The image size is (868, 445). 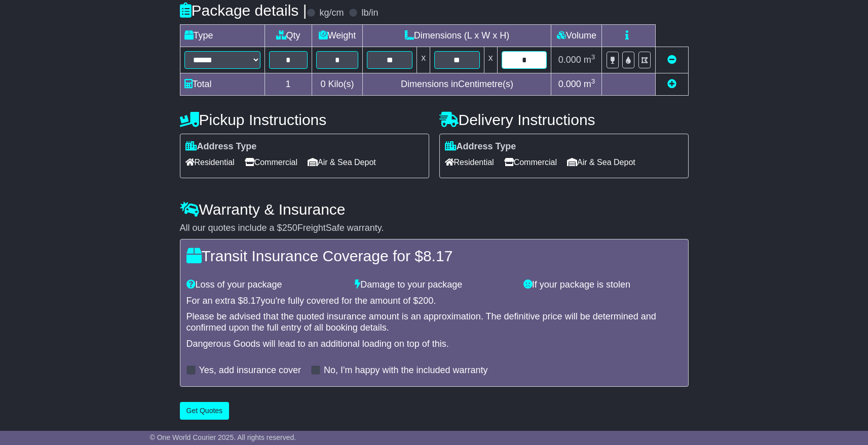 What do you see at coordinates (576, 35) in the screenshot?
I see `td: Volume` at bounding box center [576, 35].